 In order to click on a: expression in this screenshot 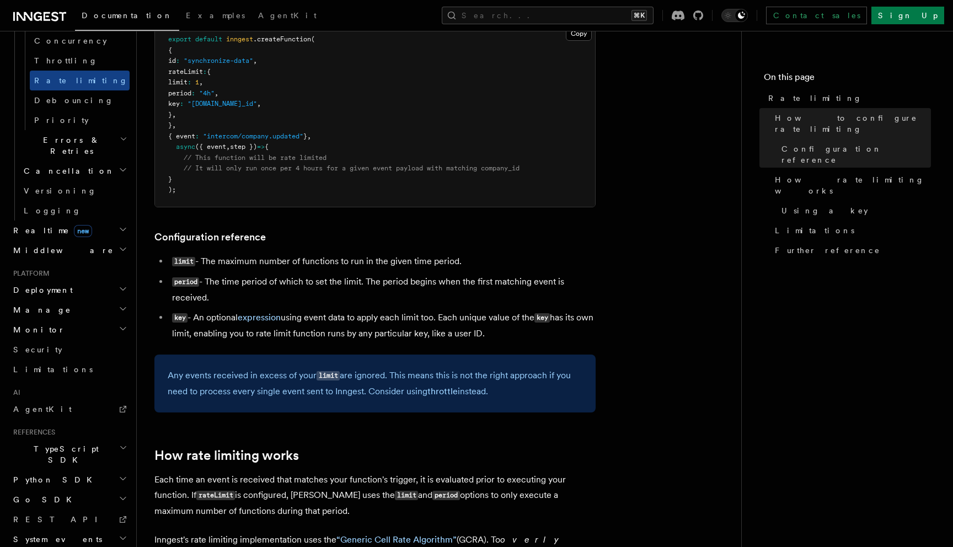, I will do `click(259, 317)`.